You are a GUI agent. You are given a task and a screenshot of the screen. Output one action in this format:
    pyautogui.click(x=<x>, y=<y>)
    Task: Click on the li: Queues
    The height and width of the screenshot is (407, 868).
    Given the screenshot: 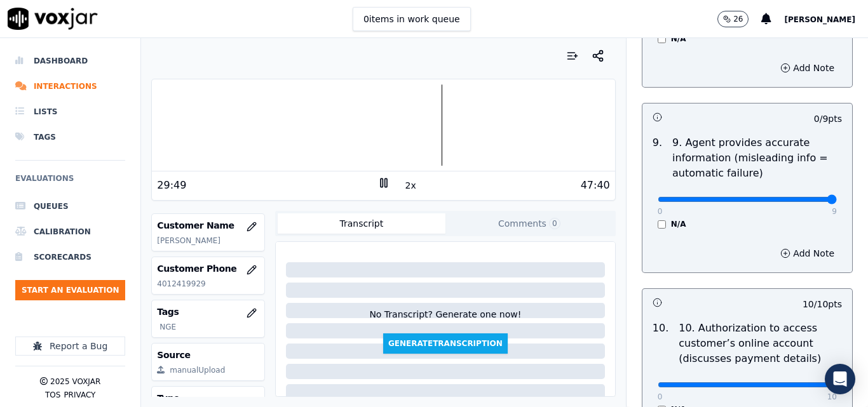 What is the action you would take?
    pyautogui.click(x=70, y=206)
    